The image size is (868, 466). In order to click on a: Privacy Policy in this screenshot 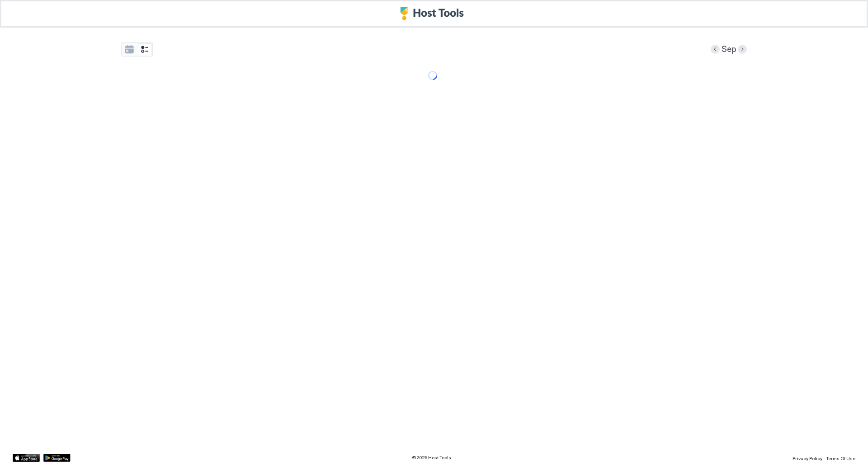, I will do `click(808, 457)`.